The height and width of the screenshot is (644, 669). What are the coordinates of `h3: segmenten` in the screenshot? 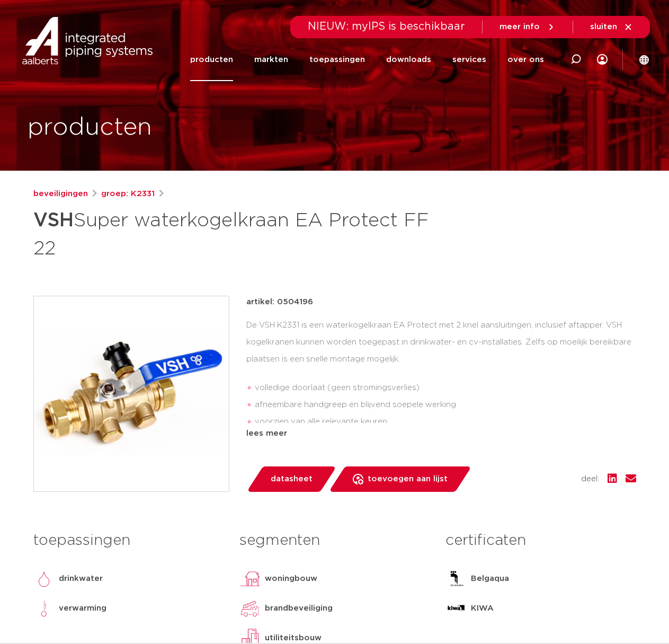 It's located at (334, 540).